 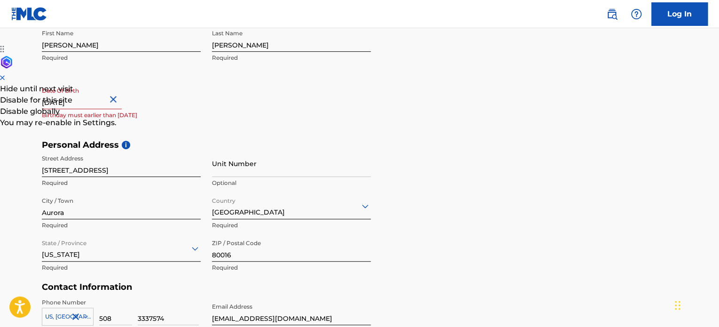 What do you see at coordinates (679, 14) in the screenshot?
I see `a: Log In` at bounding box center [679, 14].